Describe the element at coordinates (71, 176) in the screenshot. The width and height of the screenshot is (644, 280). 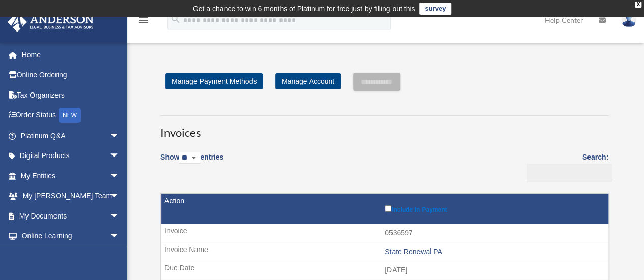
I see `a: My Entitiesarrow_drop_down` at that location.